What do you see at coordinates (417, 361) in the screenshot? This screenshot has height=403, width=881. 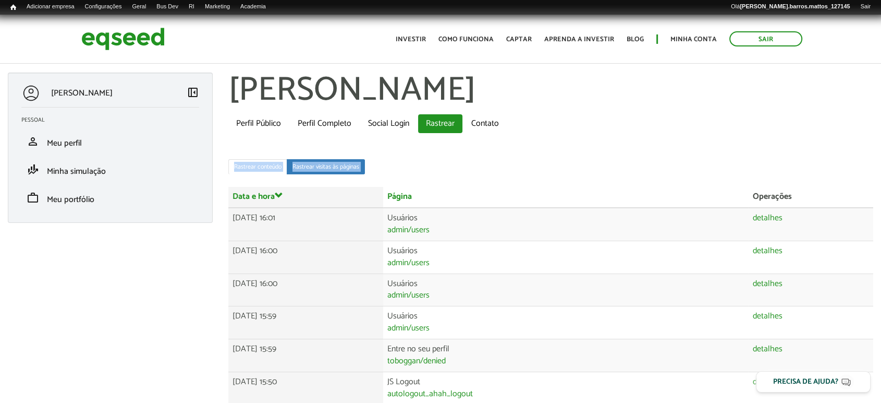 I see `a: toboggan/denied` at bounding box center [417, 361].